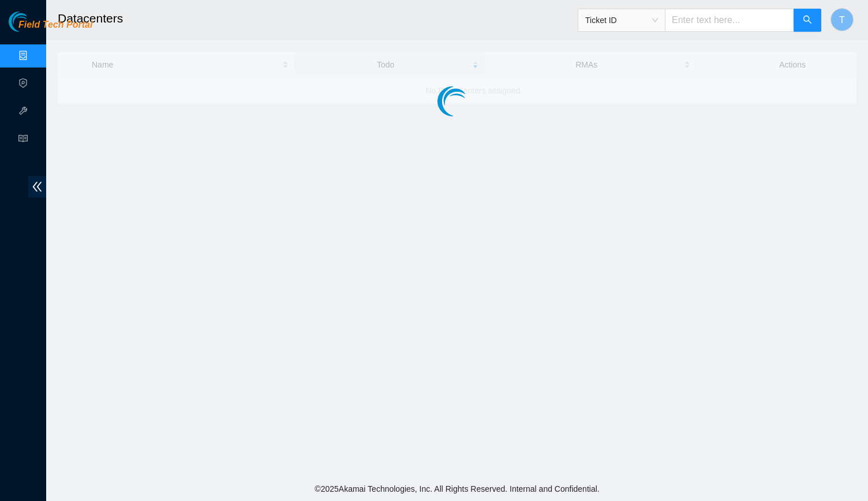 The width and height of the screenshot is (868, 501). What do you see at coordinates (33, 21) in the screenshot?
I see `img: Akamai Technologies` at bounding box center [33, 21].